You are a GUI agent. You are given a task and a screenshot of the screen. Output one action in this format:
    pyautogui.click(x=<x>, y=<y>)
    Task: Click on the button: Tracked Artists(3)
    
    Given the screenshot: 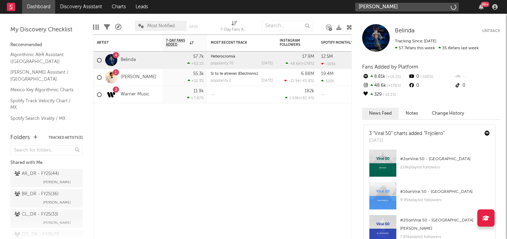 What is the action you would take?
    pyautogui.click(x=65, y=138)
    